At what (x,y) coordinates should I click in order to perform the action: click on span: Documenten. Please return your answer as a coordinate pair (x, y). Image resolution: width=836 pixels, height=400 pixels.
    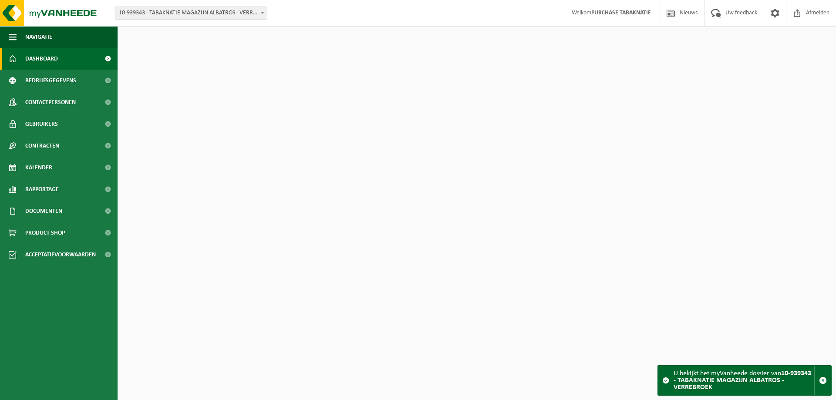
    Looking at the image, I should click on (44, 211).